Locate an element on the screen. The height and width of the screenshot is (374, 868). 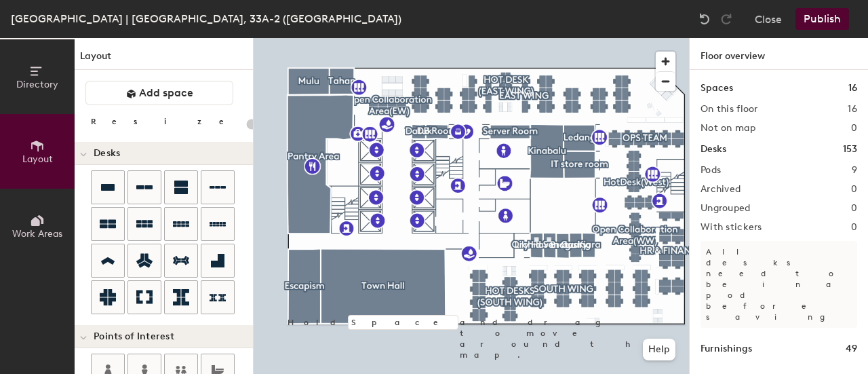
div: Resize is located at coordinates (166, 121).